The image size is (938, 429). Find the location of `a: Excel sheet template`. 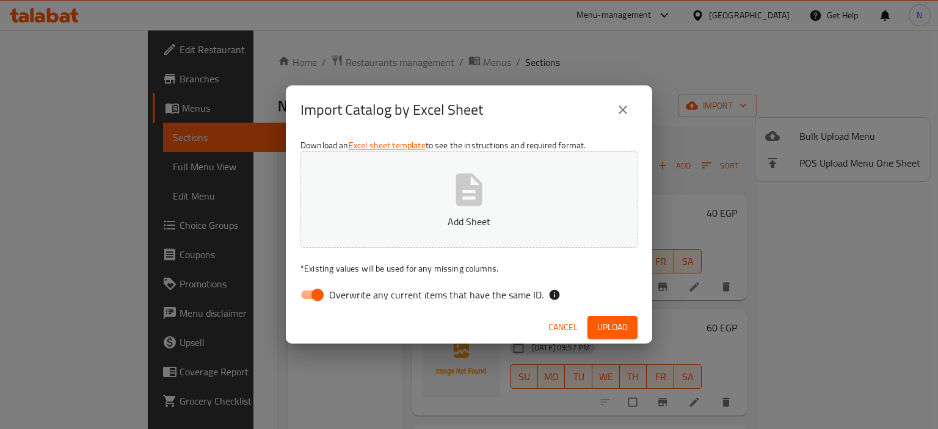

a: Excel sheet template is located at coordinates (387, 145).